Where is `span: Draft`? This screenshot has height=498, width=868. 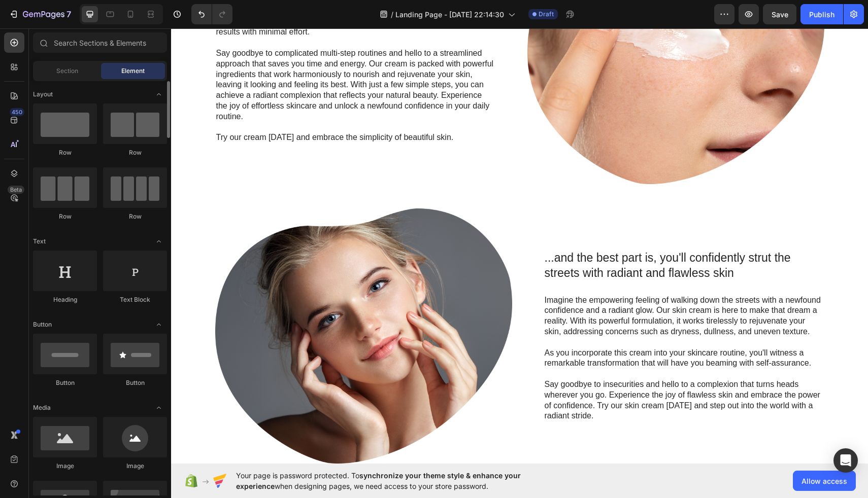
span: Draft is located at coordinates (546, 14).